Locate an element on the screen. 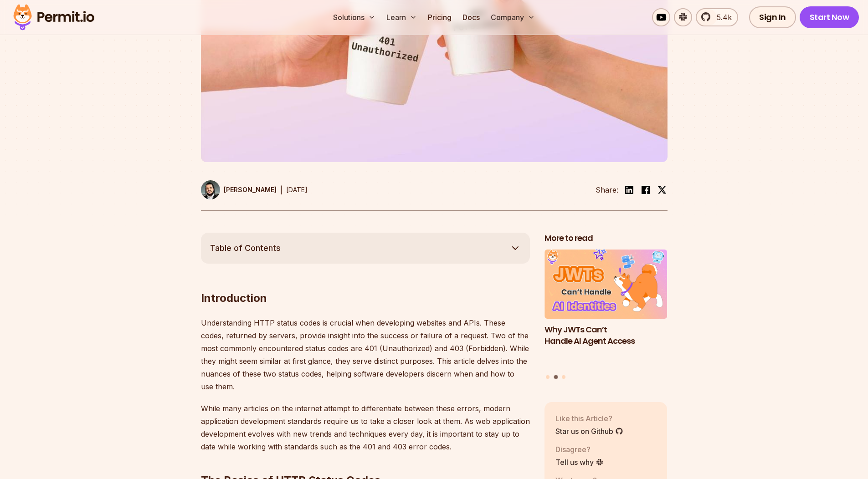 This screenshot has width=868, height=479. a: Tell us why is located at coordinates (580, 463).